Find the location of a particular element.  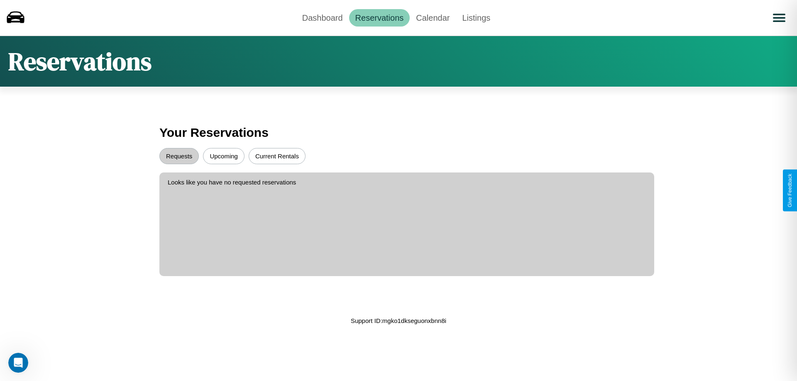

a: Calendar is located at coordinates (432, 18).